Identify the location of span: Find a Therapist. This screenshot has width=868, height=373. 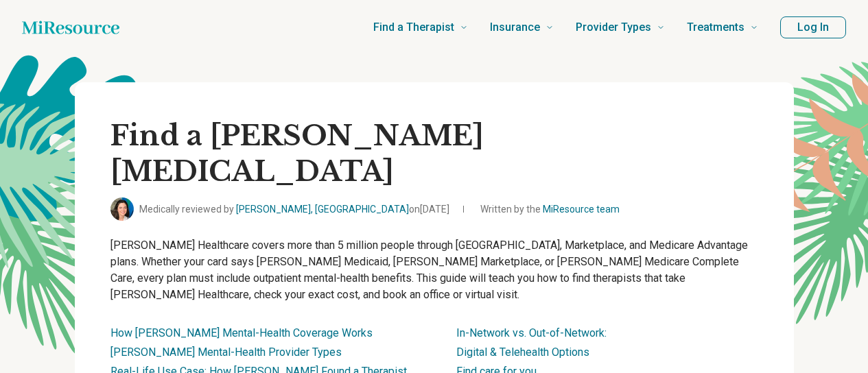
(414, 27).